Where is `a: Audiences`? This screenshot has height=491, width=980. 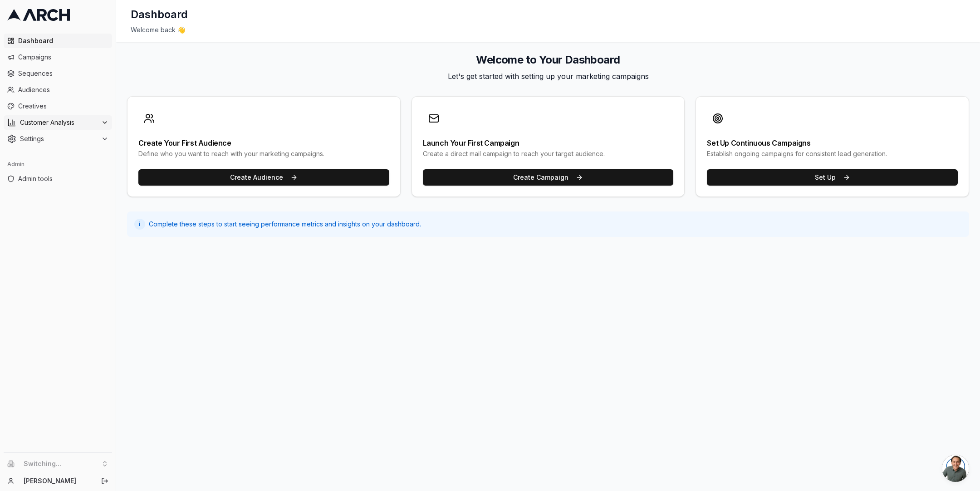 a: Audiences is located at coordinates (58, 90).